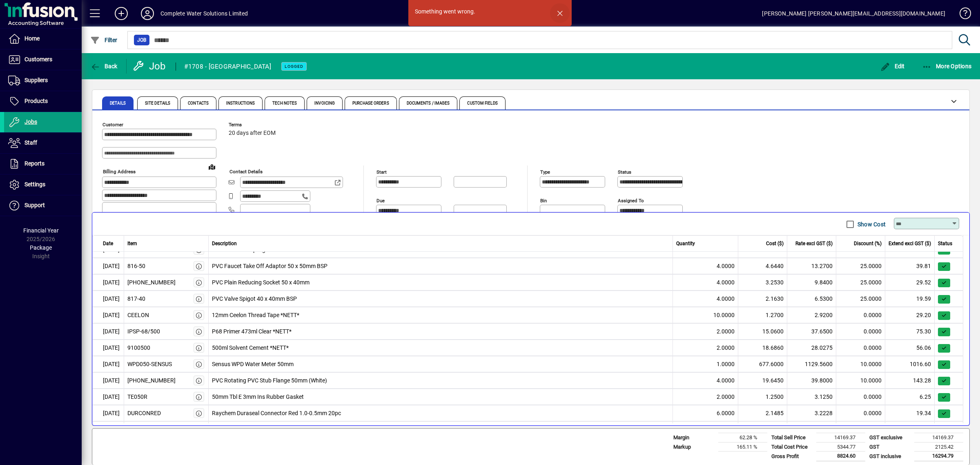 The height and width of the screenshot is (465, 980). I want to click on td: Raychem Duraseal Connector Red 1.0-0.5mm 20pc, so click(441, 413).